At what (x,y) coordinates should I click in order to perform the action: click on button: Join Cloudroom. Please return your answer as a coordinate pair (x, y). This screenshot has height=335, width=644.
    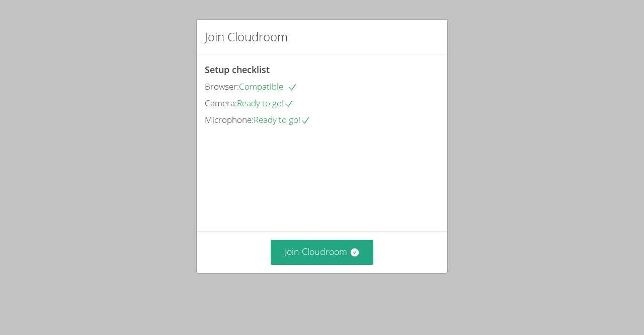
    Looking at the image, I should click on (322, 251).